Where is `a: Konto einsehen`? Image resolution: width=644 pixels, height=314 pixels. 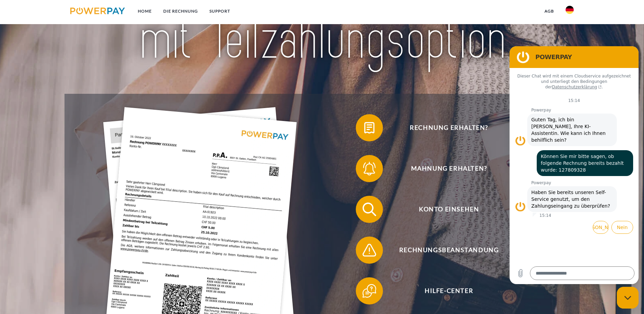 a: Konto einsehen is located at coordinates (444, 209).